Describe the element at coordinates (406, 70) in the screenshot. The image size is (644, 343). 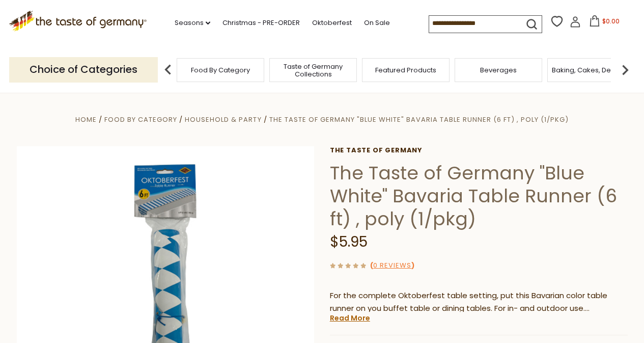
I see `a: Featured Products` at that location.